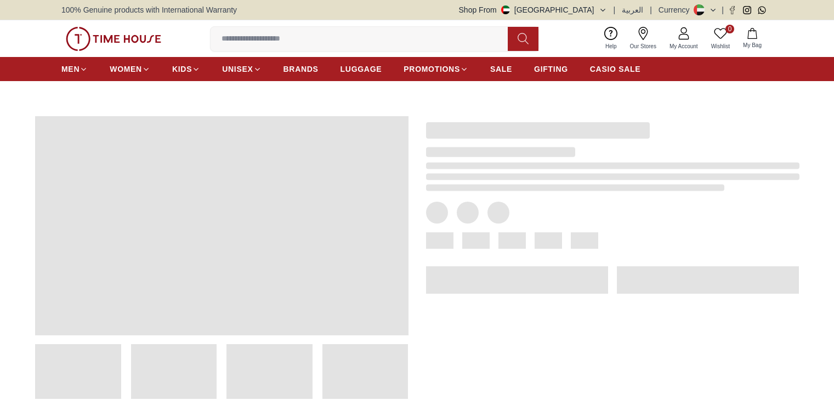  Describe the element at coordinates (720, 46) in the screenshot. I see `span: Wishlist` at that location.